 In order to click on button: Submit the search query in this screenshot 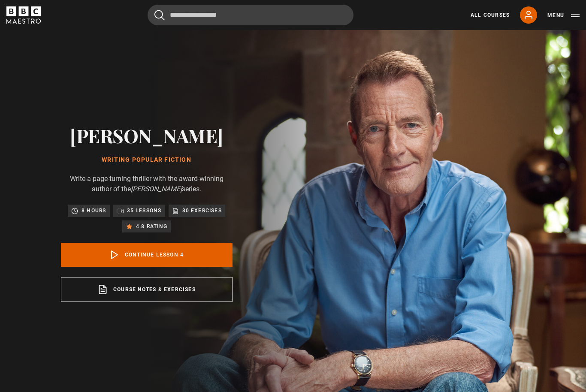, I will do `click(160, 15)`.